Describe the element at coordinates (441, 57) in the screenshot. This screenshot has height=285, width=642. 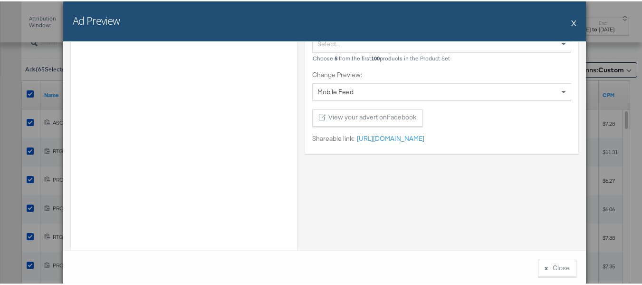
I see `div: Choose from the first products in the Product Set` at that location.